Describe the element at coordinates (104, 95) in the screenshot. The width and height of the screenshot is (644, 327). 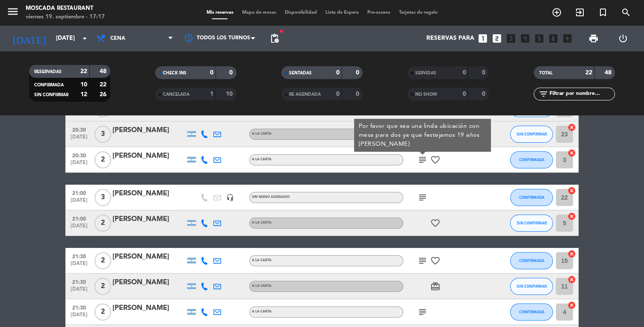
I see `strong: 26` at that location.